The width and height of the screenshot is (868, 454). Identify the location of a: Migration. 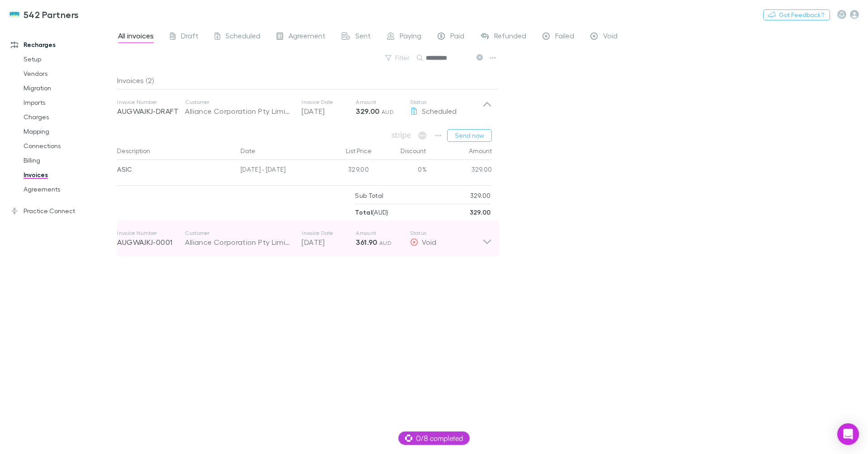
(68, 88).